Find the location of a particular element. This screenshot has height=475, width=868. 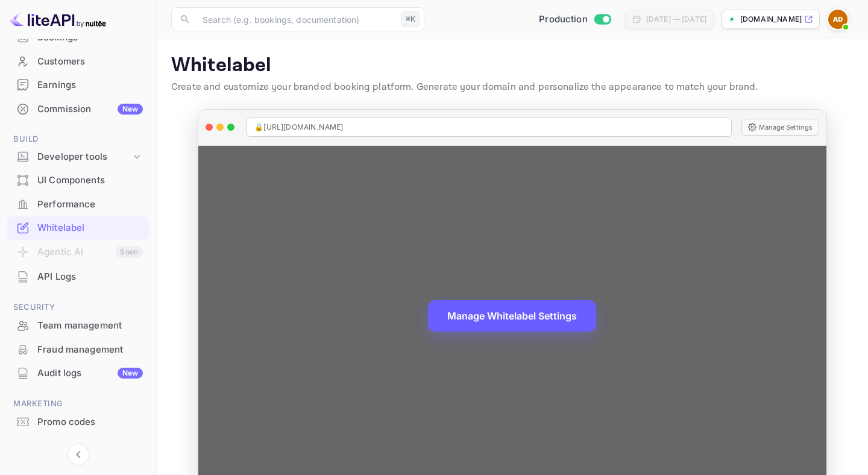

button: Collapse navigation is located at coordinates (78, 455).